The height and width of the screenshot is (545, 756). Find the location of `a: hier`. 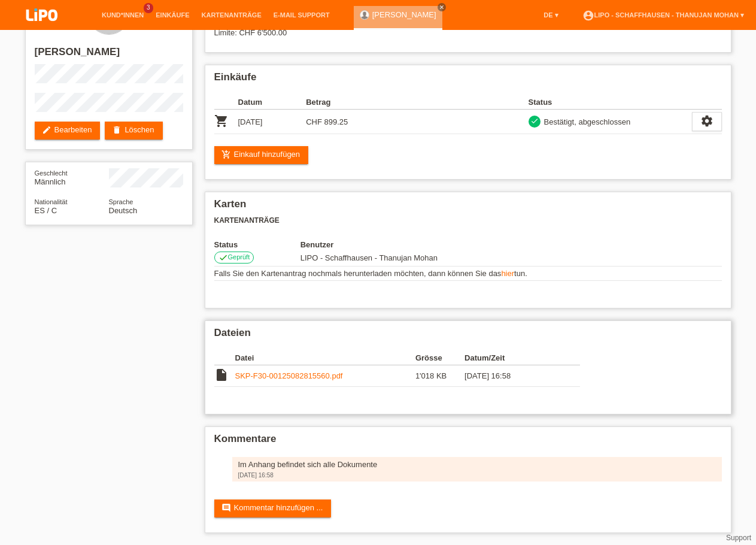

a: hier is located at coordinates (508, 273).